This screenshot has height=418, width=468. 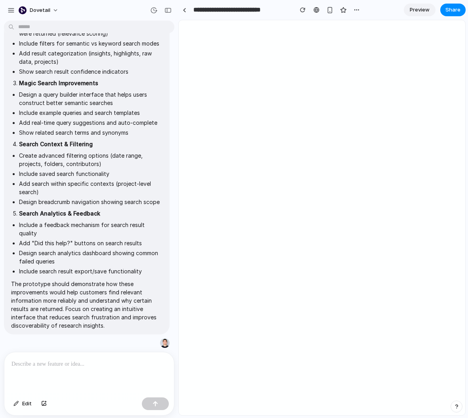 What do you see at coordinates (91, 43) in the screenshot?
I see `li: Include filters for semantic vs keyword search modes` at bounding box center [91, 43].